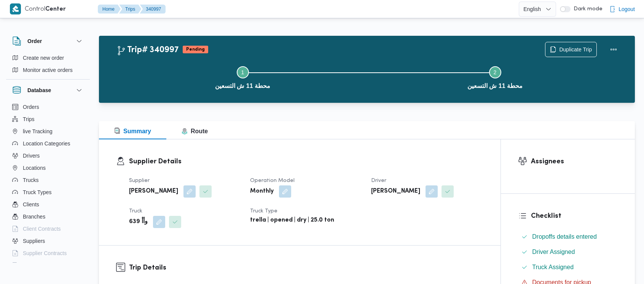 The image size is (644, 284). Describe the element at coordinates (33, 266) in the screenshot. I see `span: Devices` at that location.